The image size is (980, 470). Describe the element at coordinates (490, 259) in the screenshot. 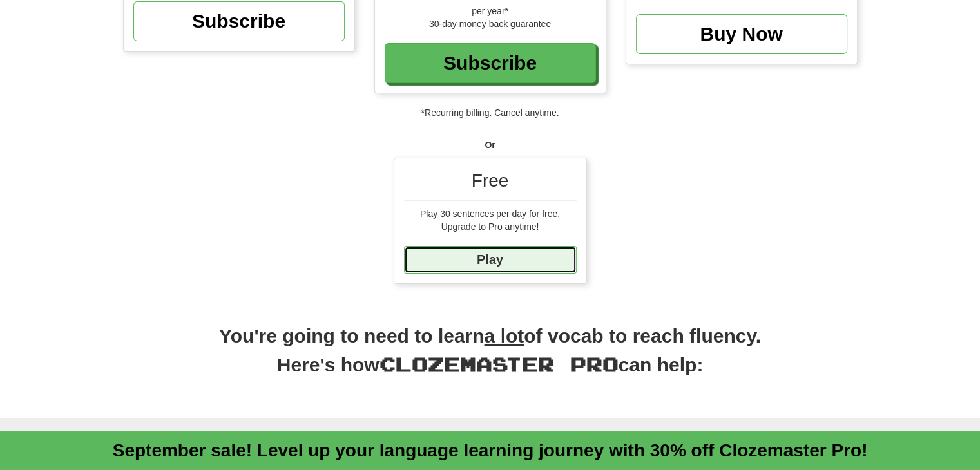

I see `a: Play` at that location.